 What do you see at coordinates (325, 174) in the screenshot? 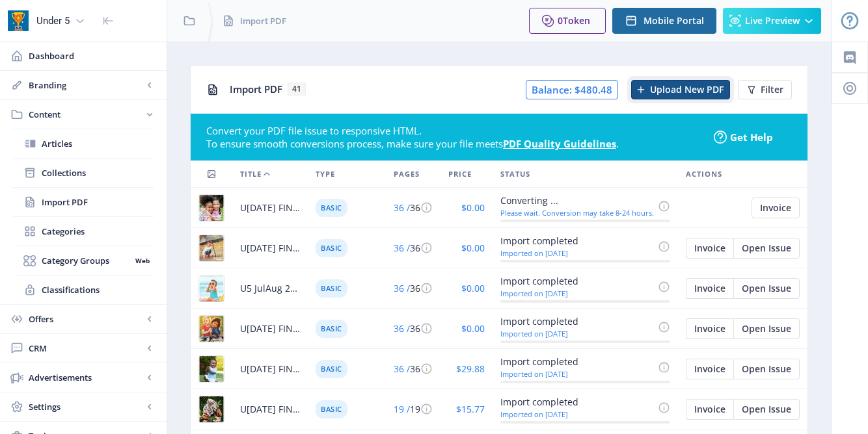
I see `span: Type` at bounding box center [325, 174].